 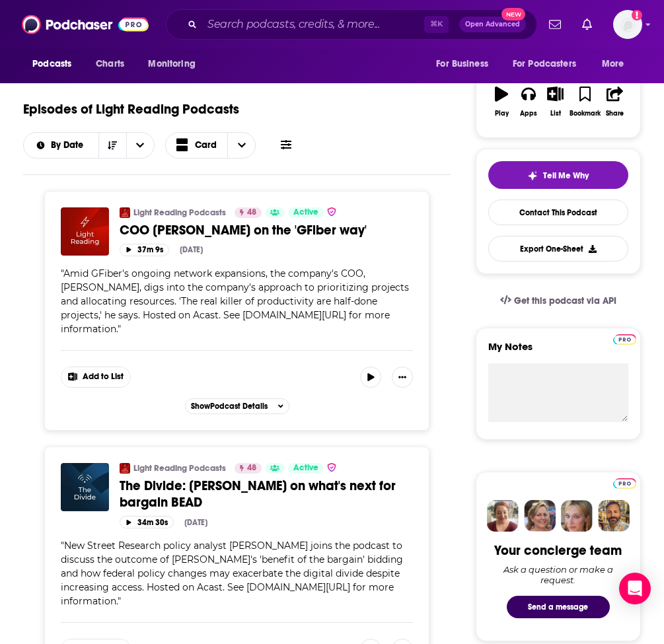 What do you see at coordinates (437, 24) in the screenshot?
I see `span: ⌘ K` at bounding box center [437, 24].